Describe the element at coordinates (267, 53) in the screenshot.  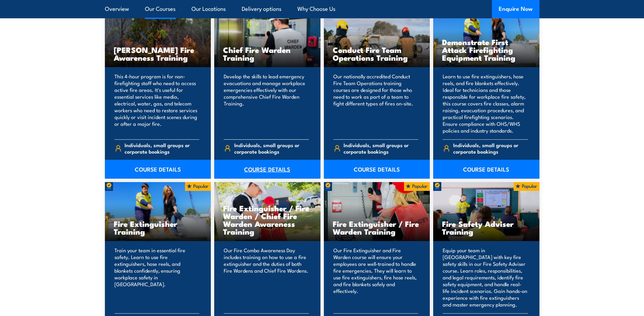
I see `h3: Chief Fire Warden Training` at that location.